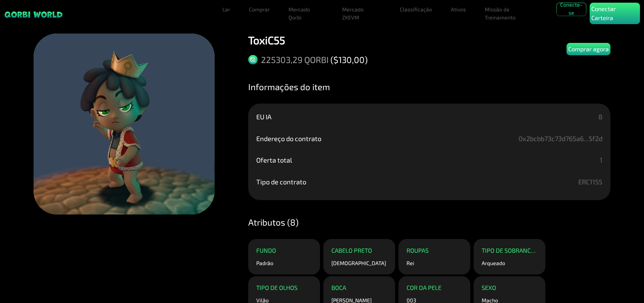 This screenshot has width=644, height=303. Describe the element at coordinates (124, 124) in the screenshot. I see `img: NFT` at that location.